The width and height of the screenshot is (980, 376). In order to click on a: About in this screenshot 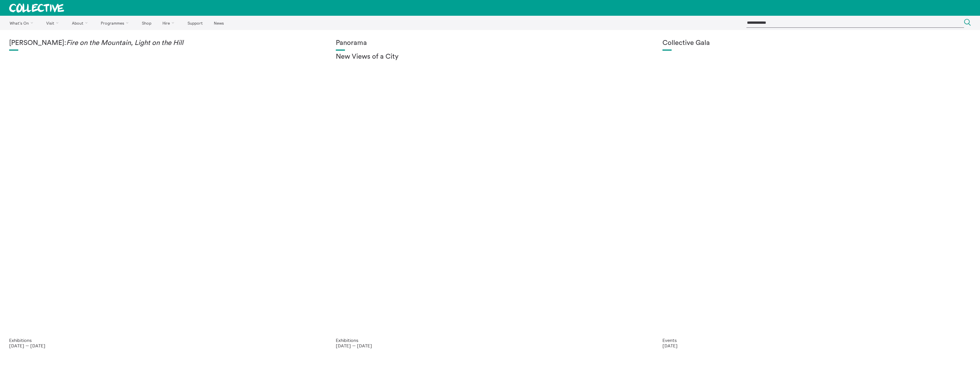, I will do `click(81, 23)`.